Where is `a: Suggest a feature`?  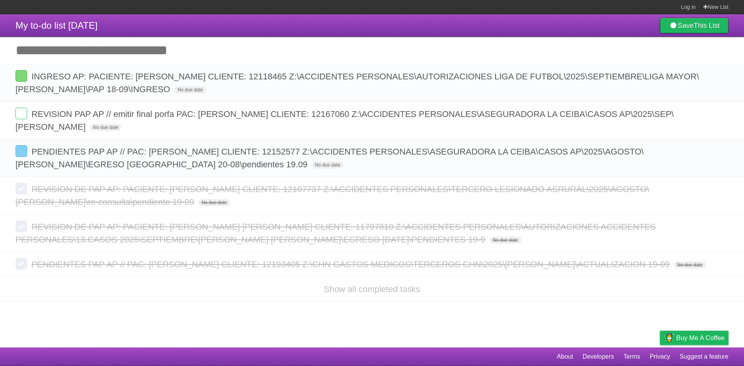 a: Suggest a feature is located at coordinates (704, 357).